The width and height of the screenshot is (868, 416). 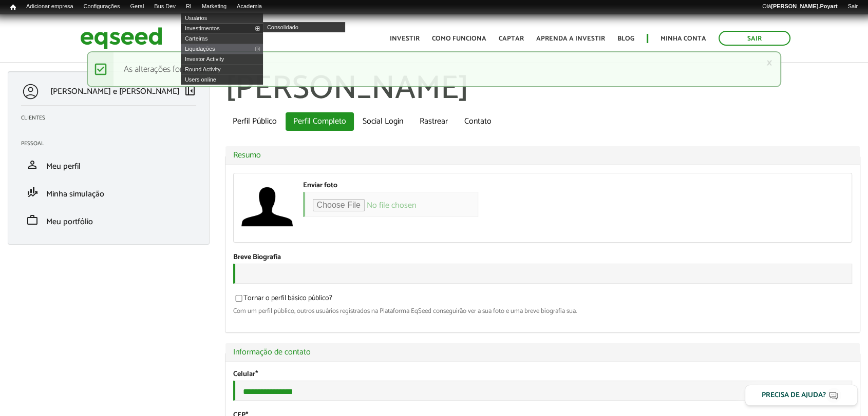 What do you see at coordinates (511, 39) in the screenshot?
I see `a: Captar` at bounding box center [511, 39].